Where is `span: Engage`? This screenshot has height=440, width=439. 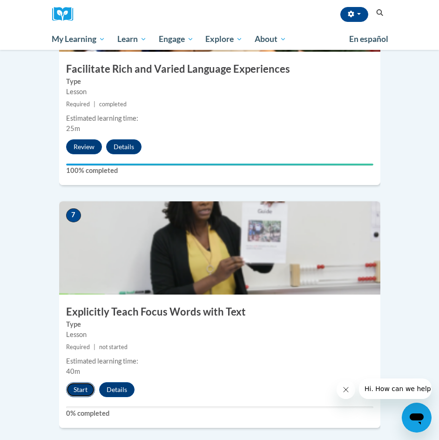
span: Engage is located at coordinates (176, 39).